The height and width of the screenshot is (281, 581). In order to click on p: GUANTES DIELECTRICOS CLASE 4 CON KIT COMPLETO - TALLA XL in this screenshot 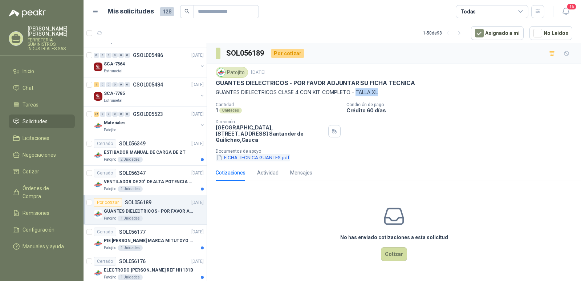, I will do `click(394, 92)`.